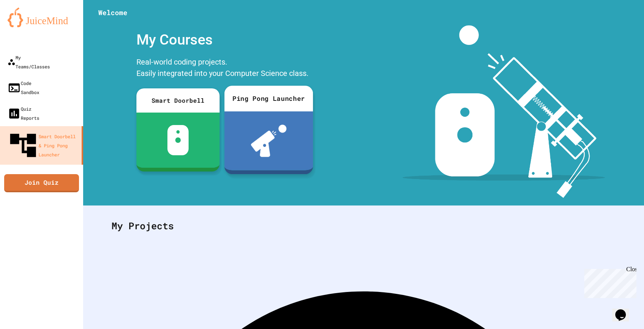 Image resolution: width=644 pixels, height=329 pixels. Describe the element at coordinates (223, 68) in the screenshot. I see `div: Real-world coding projects. Easily integrated into your Computer Science class.` at that location.